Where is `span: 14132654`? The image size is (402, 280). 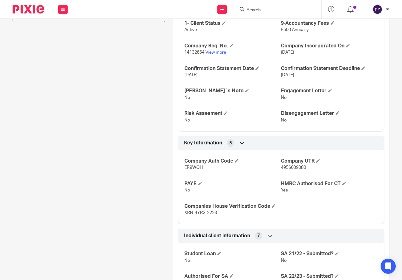
span: 14132654 is located at coordinates (194, 53).